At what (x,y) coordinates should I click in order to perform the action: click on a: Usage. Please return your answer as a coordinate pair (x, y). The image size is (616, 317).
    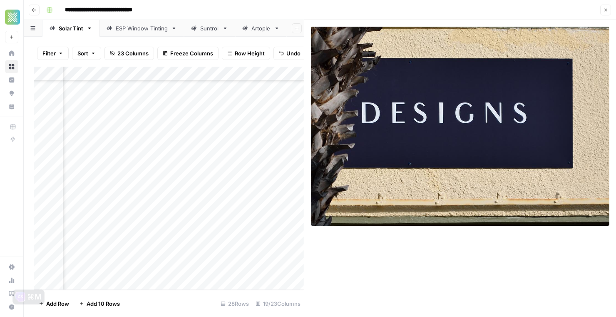
    Looking at the image, I should click on (12, 280).